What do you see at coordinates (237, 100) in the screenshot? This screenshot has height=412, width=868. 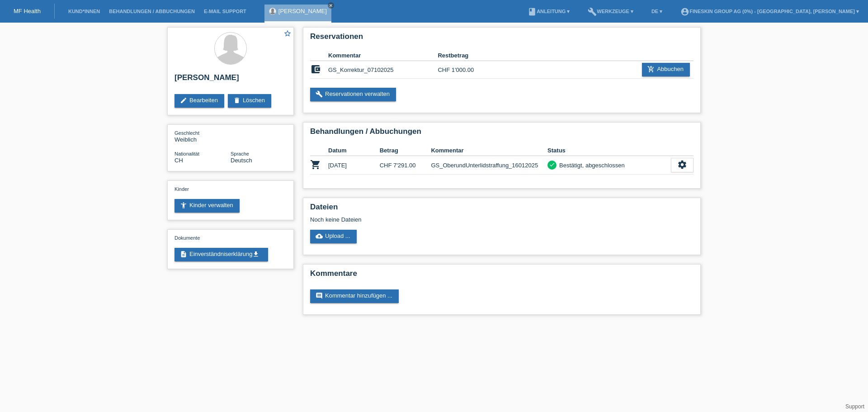 I see `i: delete` at bounding box center [237, 100].